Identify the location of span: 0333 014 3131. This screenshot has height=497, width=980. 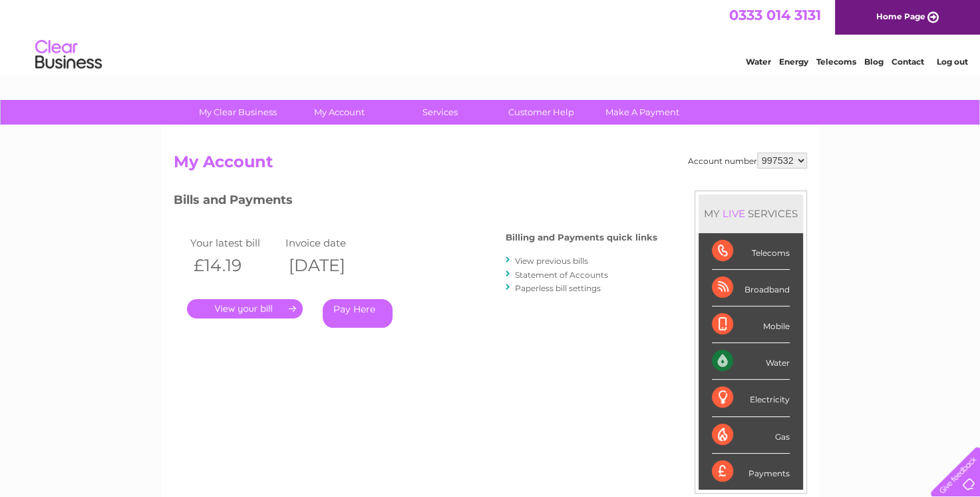
(776, 15).